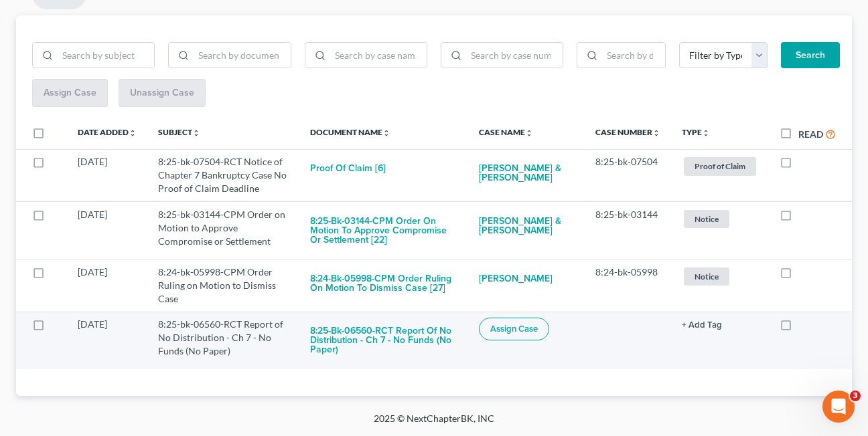  Describe the element at coordinates (810, 56) in the screenshot. I see `button: Search` at that location.